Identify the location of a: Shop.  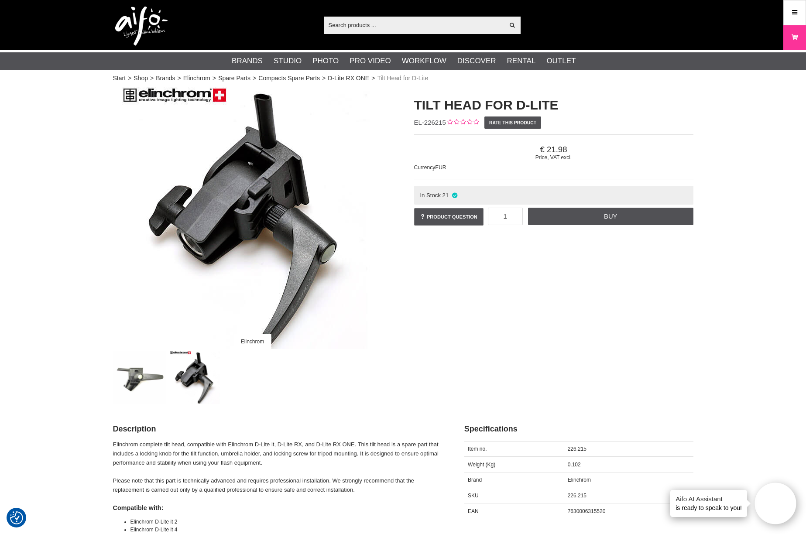
(141, 78).